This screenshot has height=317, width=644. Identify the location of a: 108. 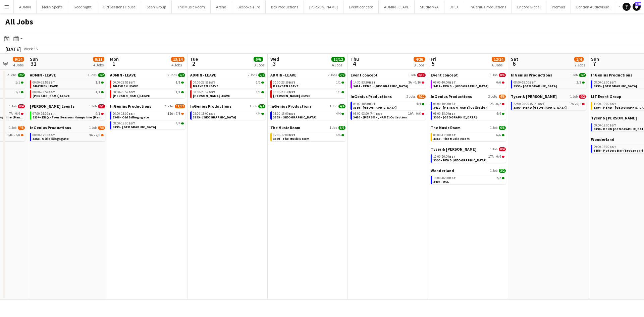
(637, 7).